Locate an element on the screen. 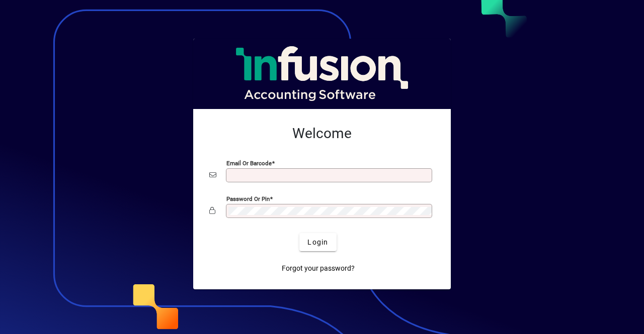 This screenshot has width=644, height=334. button: Login is located at coordinates (317, 242).